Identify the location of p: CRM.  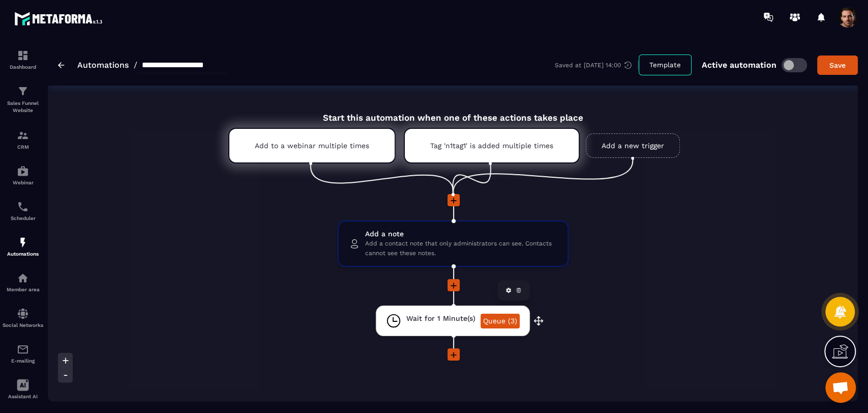
(23, 146).